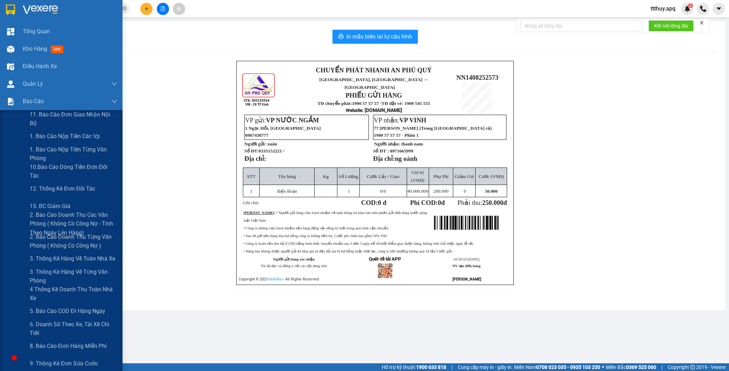  I want to click on span: VP gửi:, so click(282, 120).